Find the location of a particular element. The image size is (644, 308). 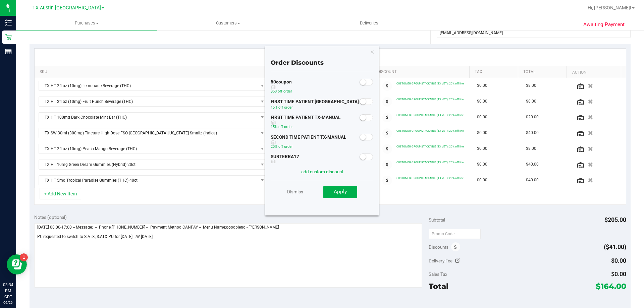

inline-svg: Retail is located at coordinates (9, 37).